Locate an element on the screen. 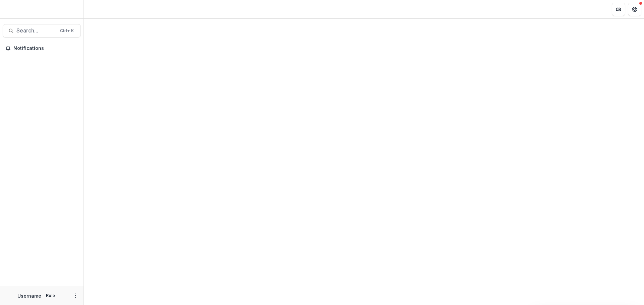 The width and height of the screenshot is (644, 305). span: Search... is located at coordinates (36, 30).